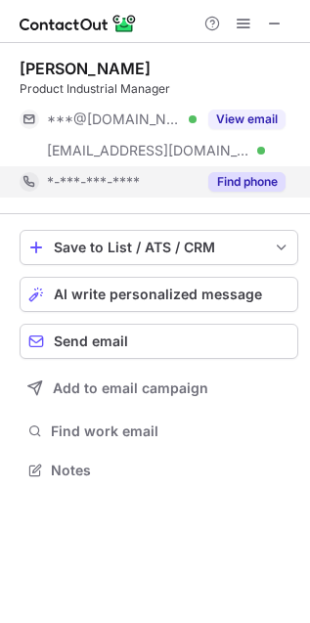  What do you see at coordinates (159, 295) in the screenshot?
I see `button: AI write personalized message` at bounding box center [159, 295].